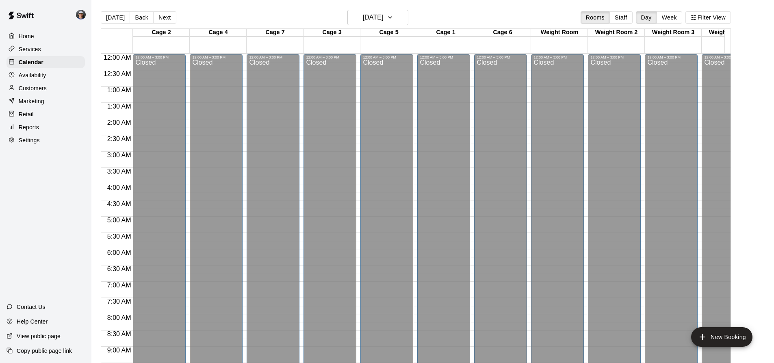  What do you see at coordinates (559, 33) in the screenshot?
I see `div: Weight Room` at bounding box center [559, 33].